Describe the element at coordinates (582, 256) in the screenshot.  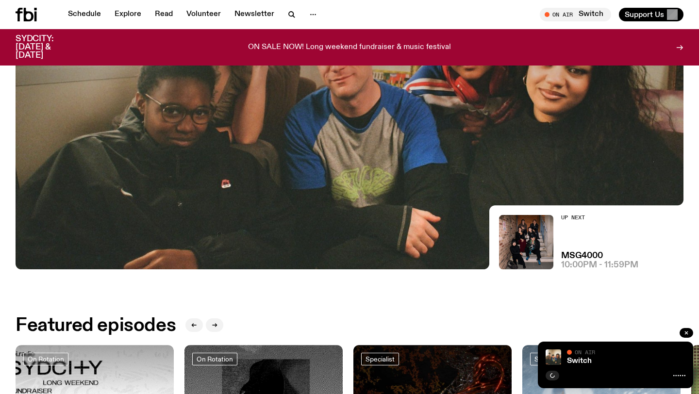
I see `a: MSG4000` at that location.